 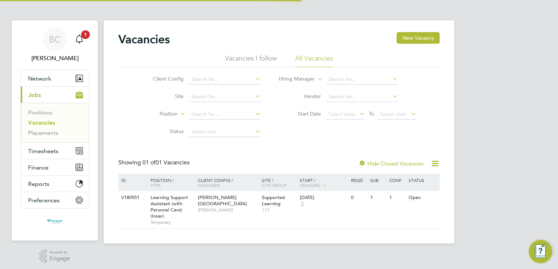 I want to click on span: Finance, so click(x=38, y=168).